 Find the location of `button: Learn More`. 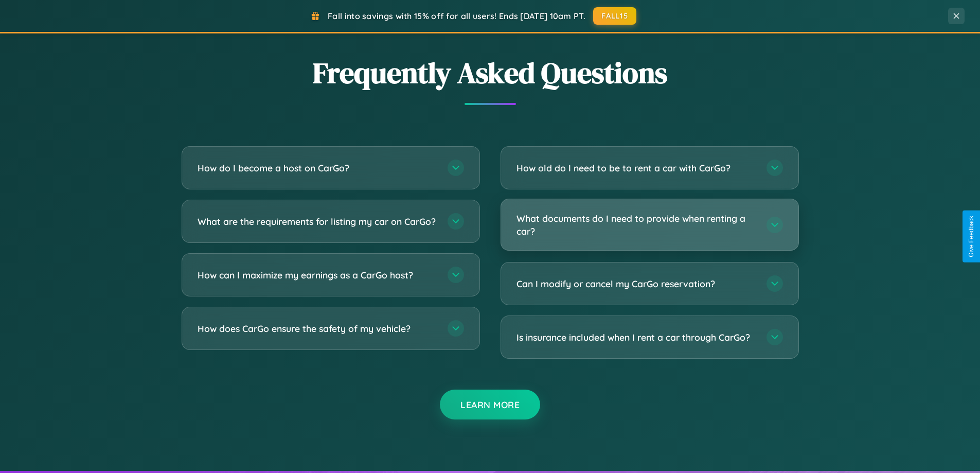

button: Learn More is located at coordinates (490, 405).